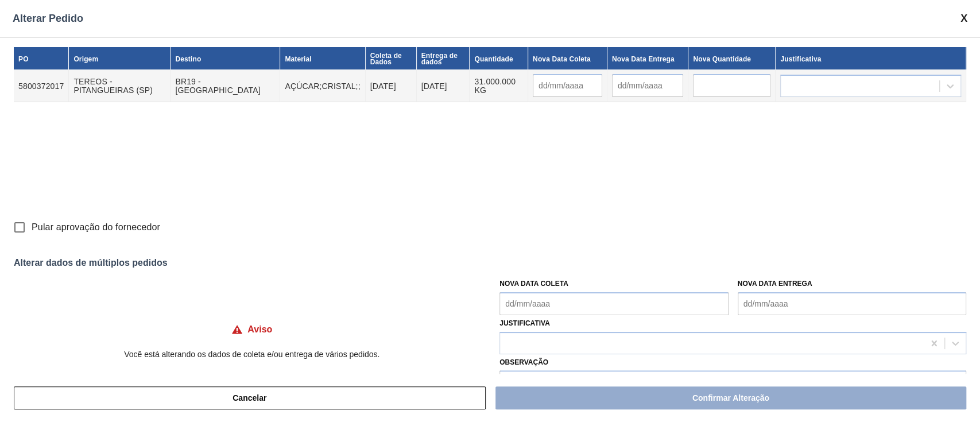 This screenshot has width=980, height=422. I want to click on font: Destino, so click(188, 59).